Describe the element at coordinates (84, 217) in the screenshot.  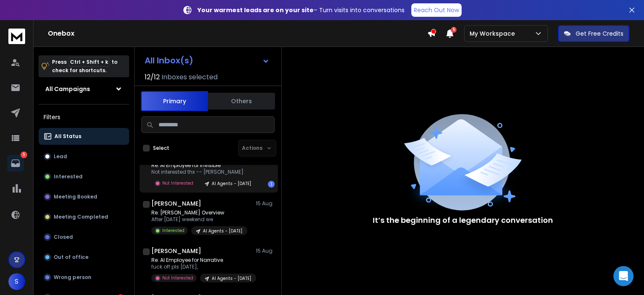
I see `button: Meeting Completed` at that location.